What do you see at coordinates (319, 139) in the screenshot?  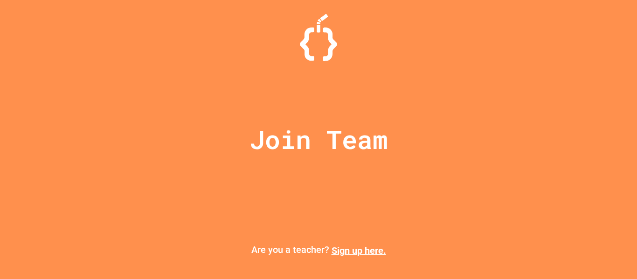 I see `p: Join Team` at bounding box center [319, 139].